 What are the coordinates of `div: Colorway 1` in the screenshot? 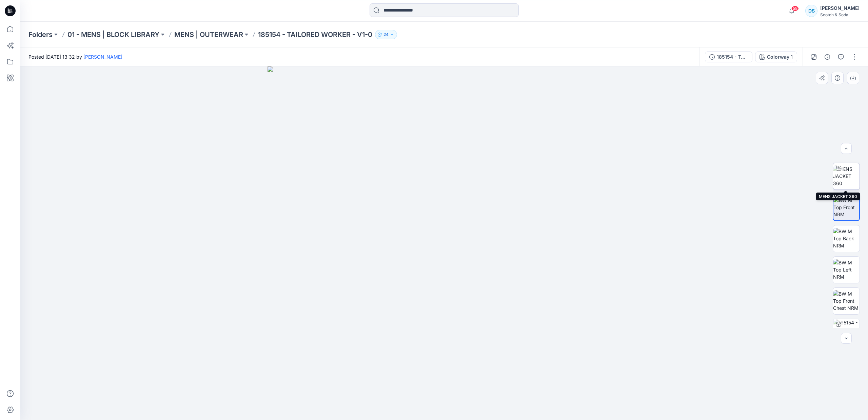 It's located at (780, 57).